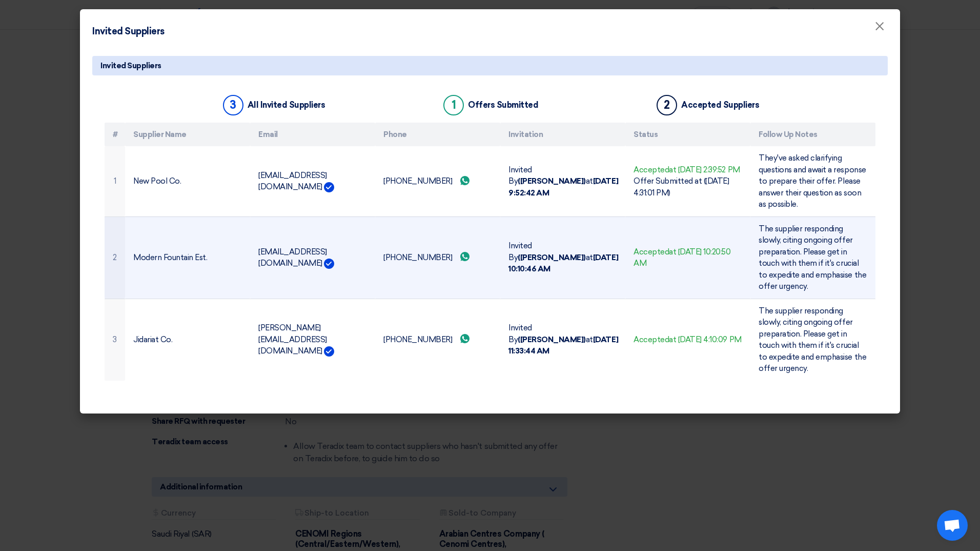 The height and width of the screenshot is (551, 980). What do you see at coordinates (813, 181) in the screenshot?
I see `span: They've asked clarifying questions and await a response to prepare their offer. Please answer the...` at bounding box center [813, 181].